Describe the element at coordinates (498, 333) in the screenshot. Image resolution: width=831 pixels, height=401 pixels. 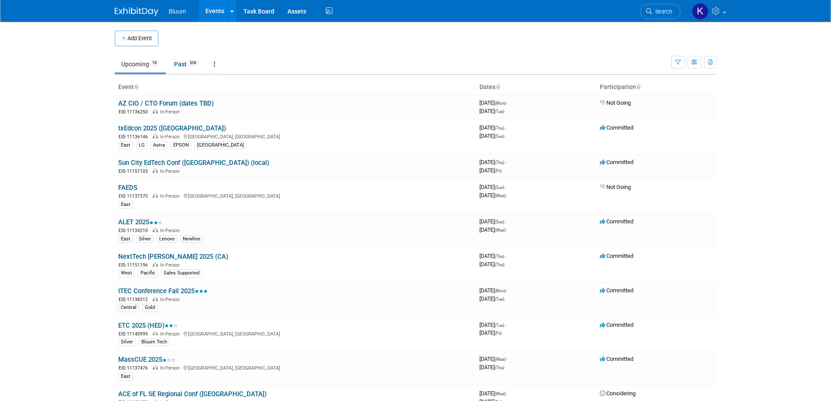
I see `span: (Fri)` at that location.